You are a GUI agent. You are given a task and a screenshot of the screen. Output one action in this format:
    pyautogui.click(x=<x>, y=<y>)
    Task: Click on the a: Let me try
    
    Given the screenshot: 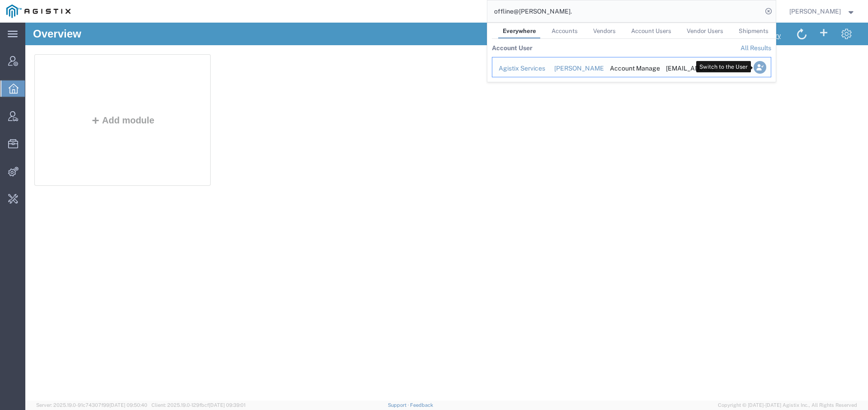 What is the action you would take?
    pyautogui.click(x=741, y=13)
    